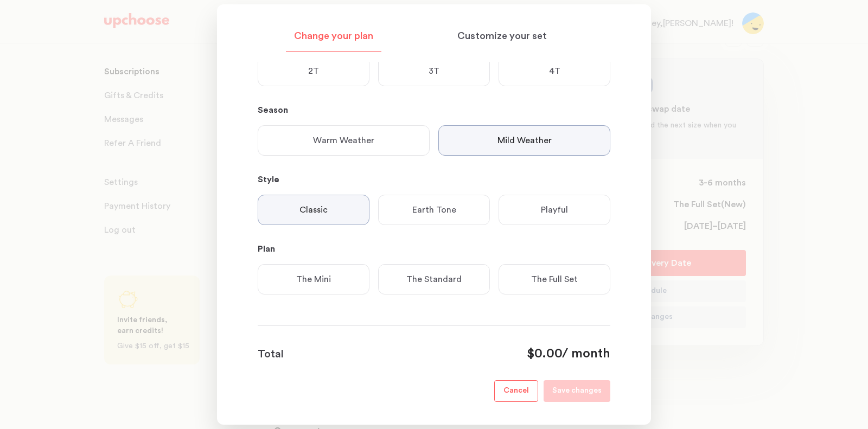 The width and height of the screenshot is (868, 429). I want to click on p: Earth Tone, so click(434, 210).